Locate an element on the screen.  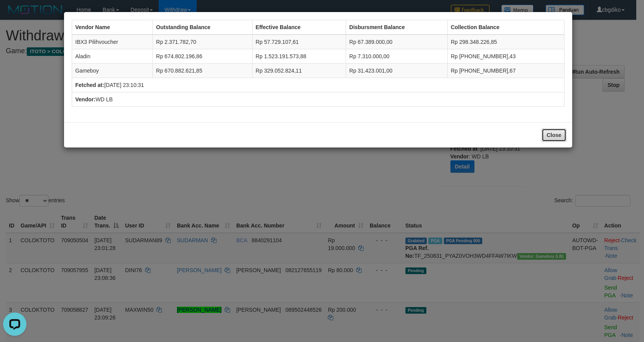
td: Rp 2.371.782,70 is located at coordinates (202, 42).